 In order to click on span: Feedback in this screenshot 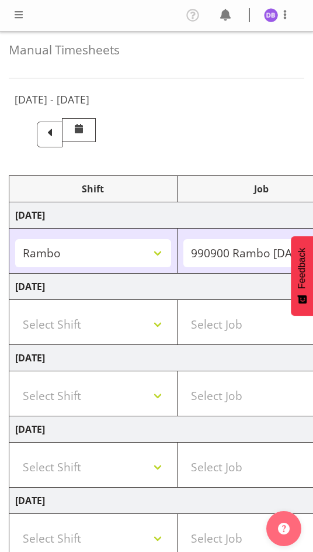, I will do `click(302, 268)`.